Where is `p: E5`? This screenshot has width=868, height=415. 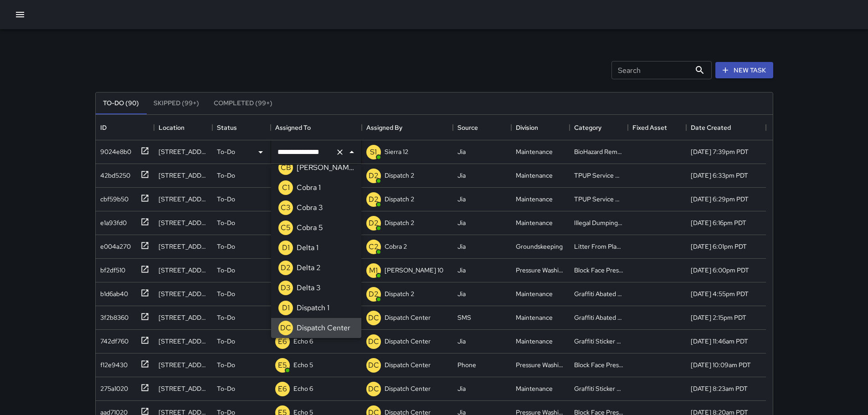
p: E5 is located at coordinates (282, 365).